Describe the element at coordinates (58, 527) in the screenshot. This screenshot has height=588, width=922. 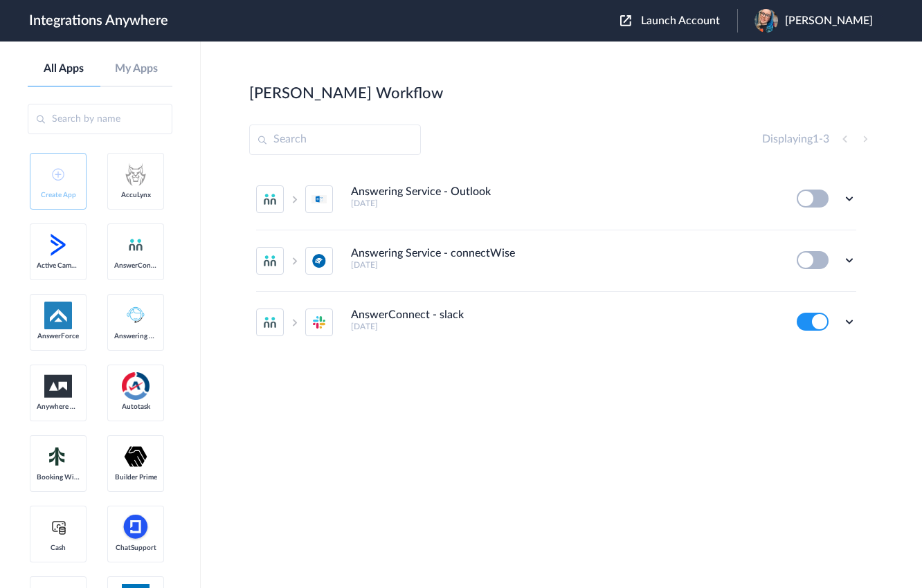
I see `img: cash-logo.svg` at that location.